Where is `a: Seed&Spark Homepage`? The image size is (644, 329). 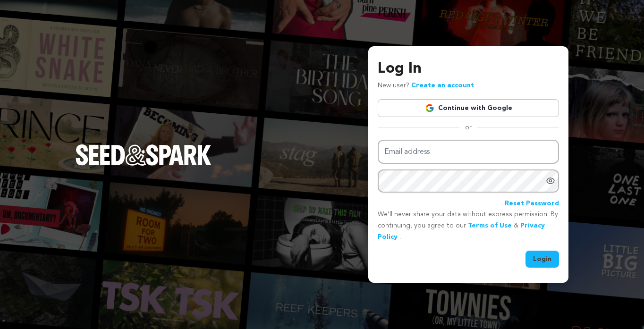 a: Seed&Spark Homepage is located at coordinates (144, 164).